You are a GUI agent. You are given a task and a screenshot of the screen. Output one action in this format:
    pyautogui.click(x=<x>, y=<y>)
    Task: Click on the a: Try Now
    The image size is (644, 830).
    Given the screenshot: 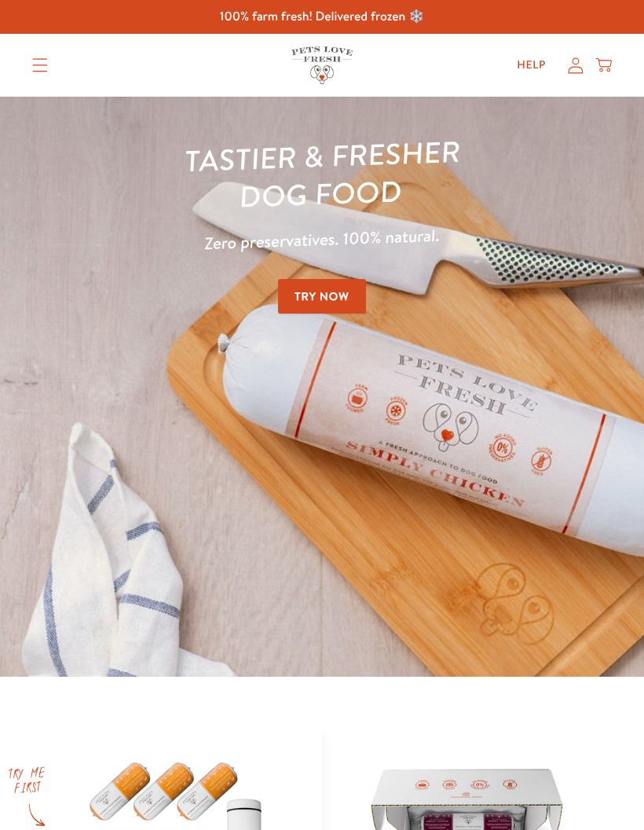 What is the action you would take?
    pyautogui.click(x=322, y=296)
    